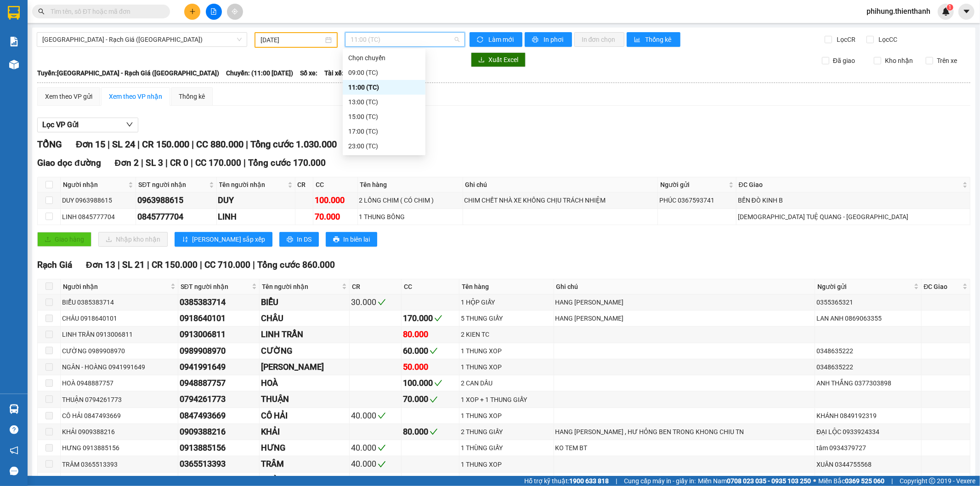 This screenshot has width=980, height=486. I want to click on div: 0918640101, so click(219, 318).